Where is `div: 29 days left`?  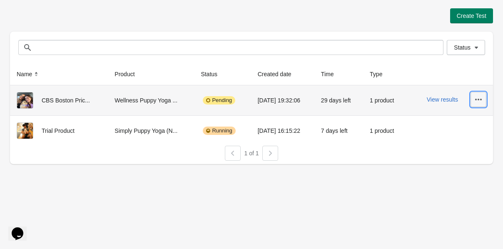
div: 29 days left is located at coordinates (338, 100).